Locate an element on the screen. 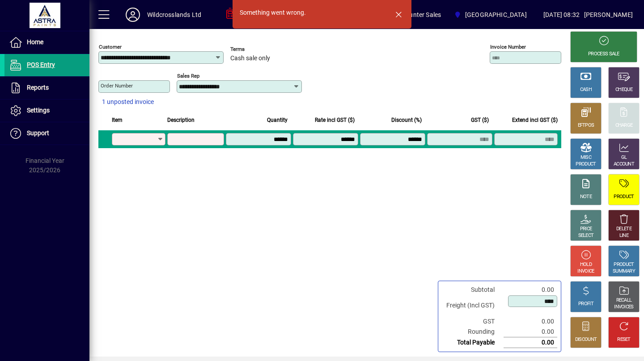  span: Christchurch is located at coordinates (490, 15).